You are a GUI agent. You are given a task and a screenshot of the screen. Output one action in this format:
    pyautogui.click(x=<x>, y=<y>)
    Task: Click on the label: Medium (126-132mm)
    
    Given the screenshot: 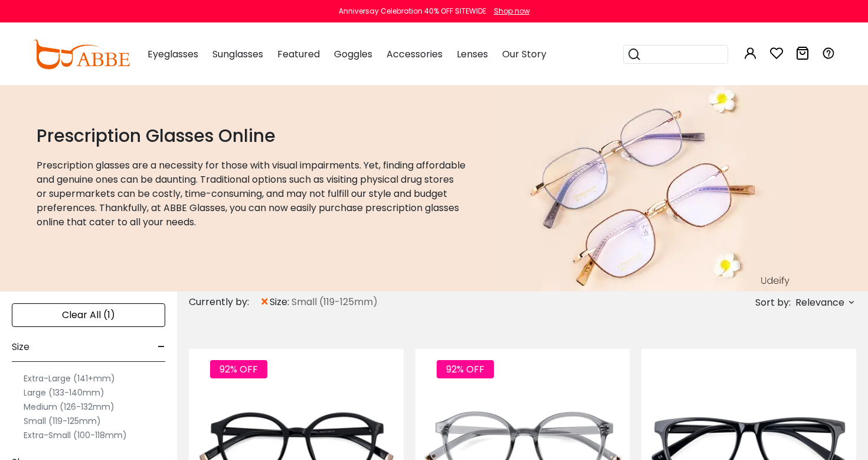 What is the action you would take?
    pyautogui.click(x=69, y=407)
    